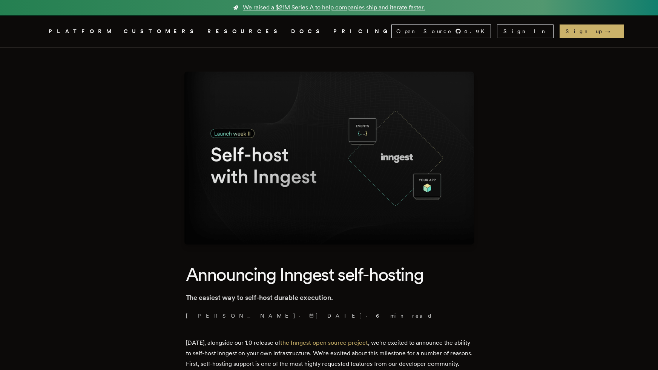  Describe the element at coordinates (329, 298) in the screenshot. I see `p: The easiest way to self-host durable execution.` at that location.